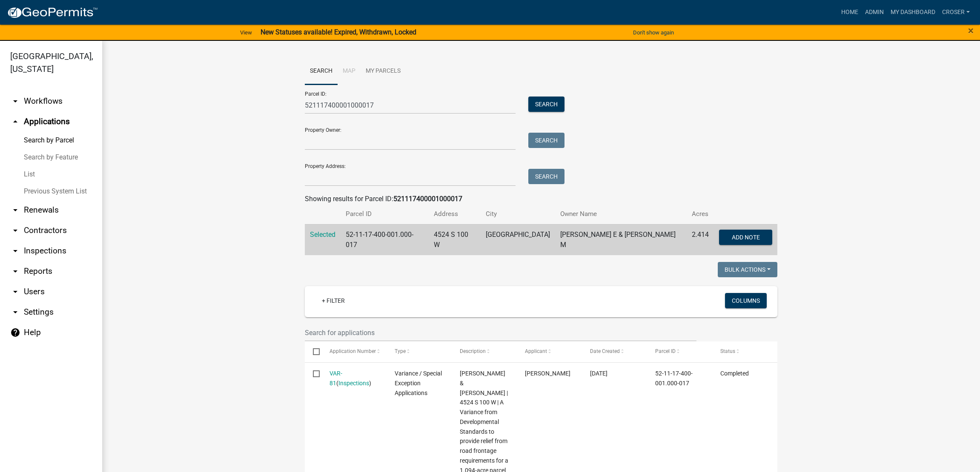  I want to click on span: Robert Vigar, so click(548, 373).